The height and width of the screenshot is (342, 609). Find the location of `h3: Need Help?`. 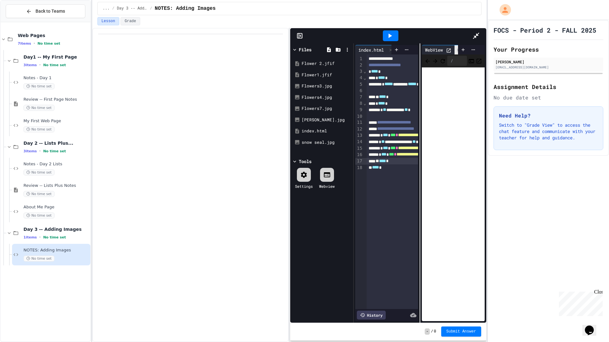

h3: Need Help? is located at coordinates (548, 116).